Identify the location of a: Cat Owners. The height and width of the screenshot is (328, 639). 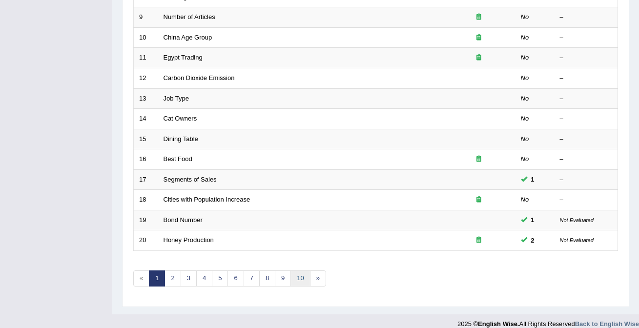
(180, 118).